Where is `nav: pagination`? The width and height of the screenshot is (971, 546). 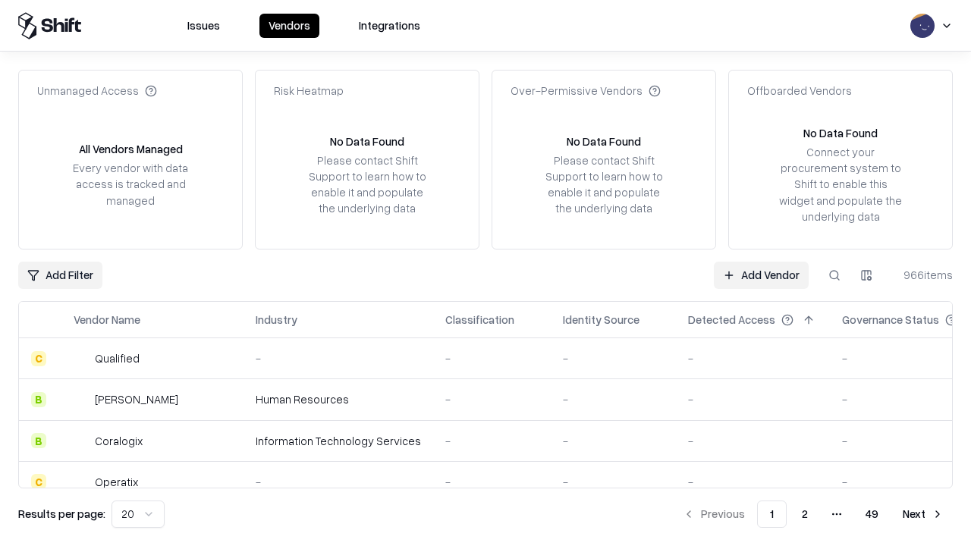
nav: pagination is located at coordinates (813, 514).